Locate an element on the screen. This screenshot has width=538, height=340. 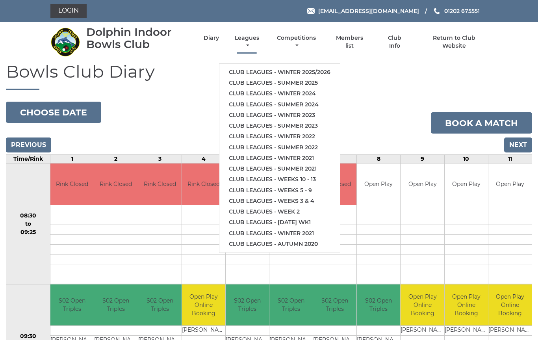
a: Leagues is located at coordinates (247, 42).